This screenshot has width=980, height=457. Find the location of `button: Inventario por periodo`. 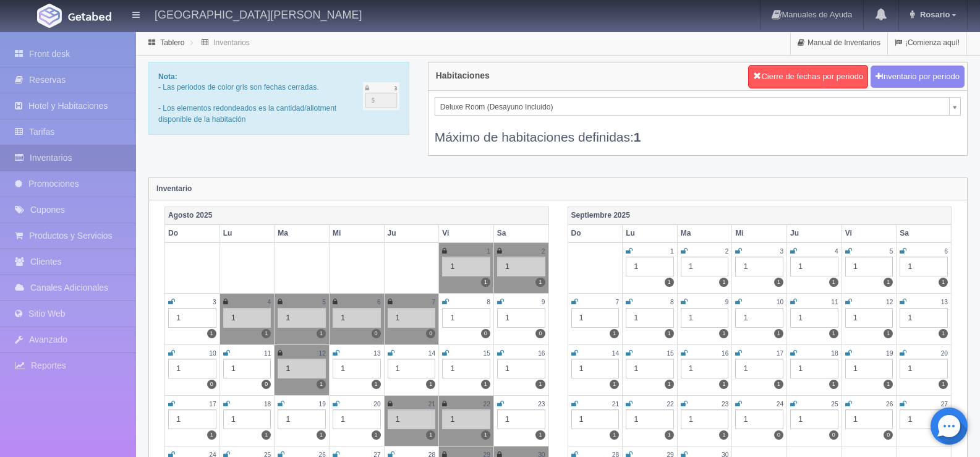

button: Inventario por periodo is located at coordinates (917, 76).